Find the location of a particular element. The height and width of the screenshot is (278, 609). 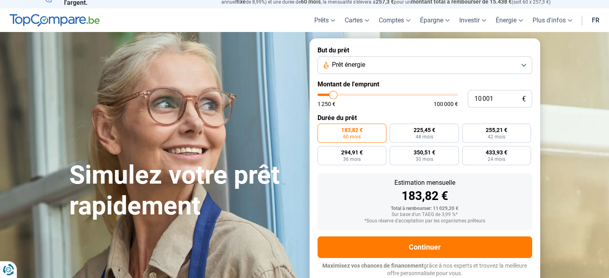

div: *Sous réserve d'acceptation par les organismes prêteurs is located at coordinates (425, 222).